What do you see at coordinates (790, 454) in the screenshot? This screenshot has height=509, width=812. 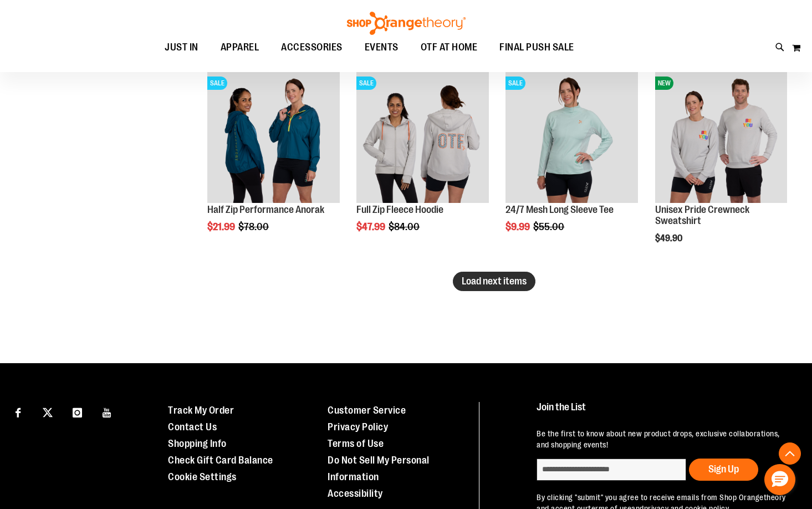 I see `button: Back To Top` at bounding box center [790, 454].